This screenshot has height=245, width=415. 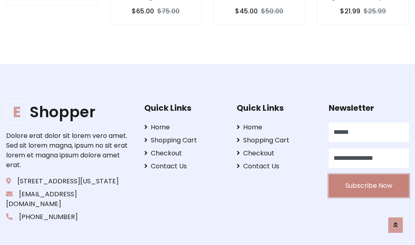 What do you see at coordinates (168, 11) in the screenshot?
I see `del: $75.00` at bounding box center [168, 11].